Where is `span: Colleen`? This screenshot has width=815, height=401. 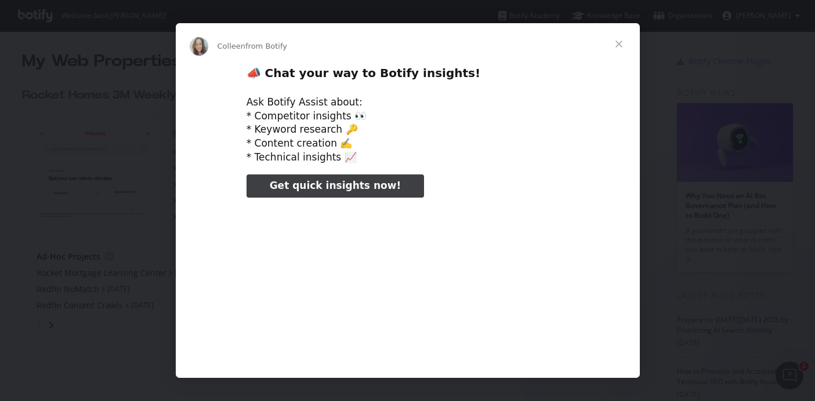
span: Colleen is located at coordinates (231, 46).